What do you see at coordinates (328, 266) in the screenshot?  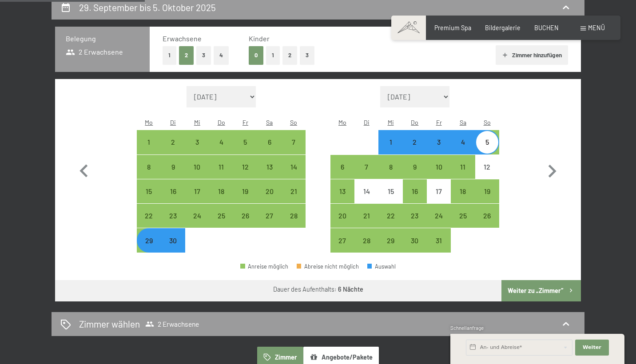 I see `div: Abreise nicht möglich` at bounding box center [328, 266].